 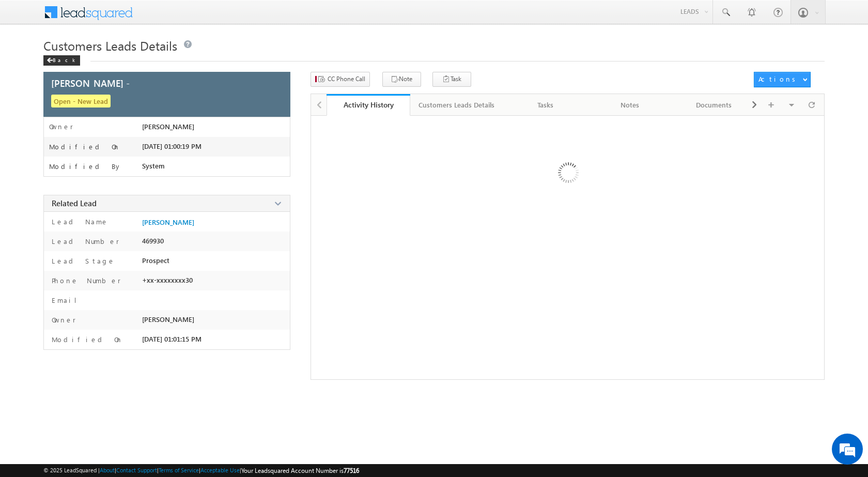 What do you see at coordinates (457, 105) in the screenshot?
I see `a: Customers Leads Details` at bounding box center [457, 105].